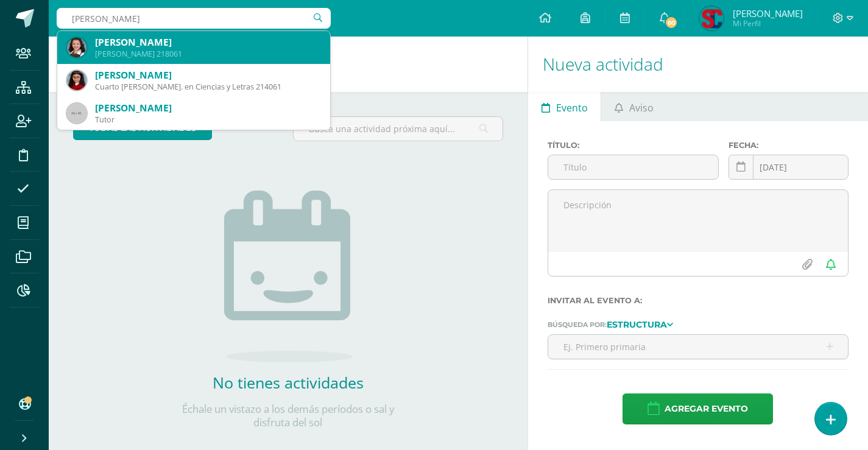 The height and width of the screenshot is (450, 868). I want to click on a: Aviso, so click(633, 106).